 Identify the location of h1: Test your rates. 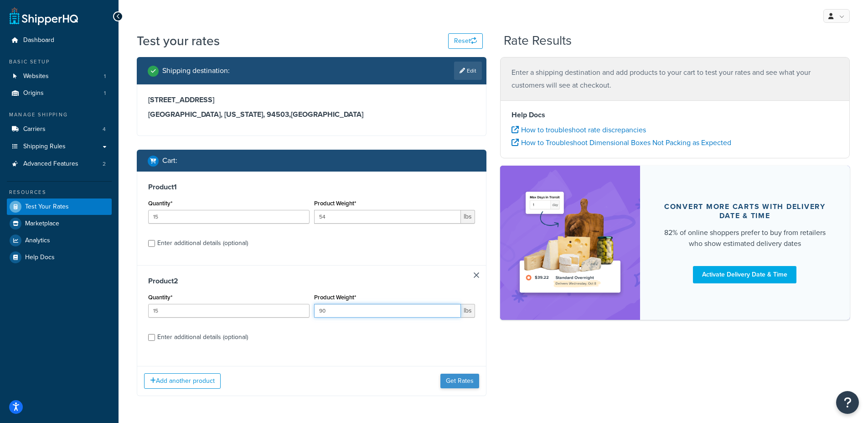
(179, 41).